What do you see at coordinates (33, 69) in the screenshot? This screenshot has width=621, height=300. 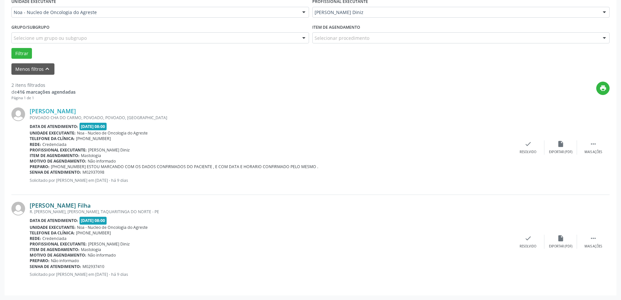 I see `button: Menos filtroskeyboard_arrow_up` at bounding box center [33, 69].